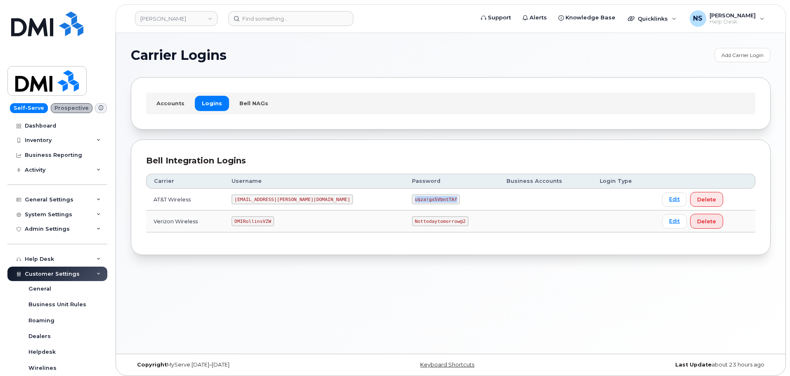  What do you see at coordinates (451, 181) in the screenshot?
I see `th: Password` at bounding box center [451, 181].